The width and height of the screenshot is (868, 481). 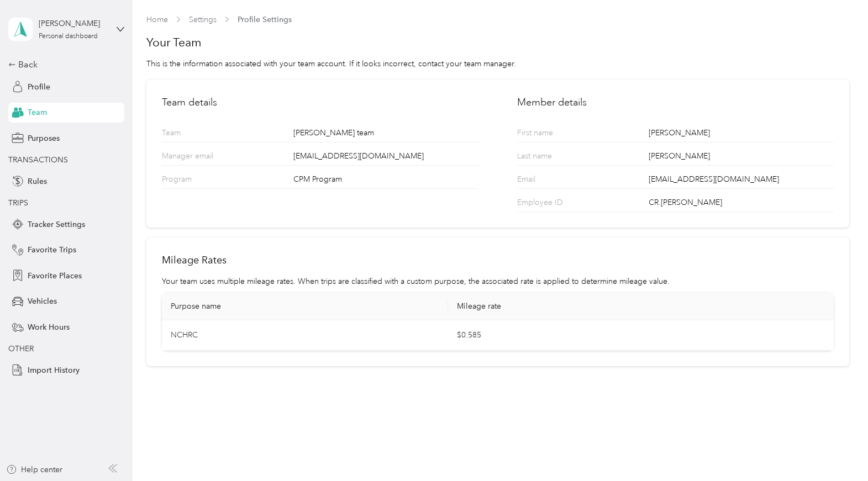 What do you see at coordinates (305, 335) in the screenshot?
I see `td: NCHRC` at bounding box center [305, 335].